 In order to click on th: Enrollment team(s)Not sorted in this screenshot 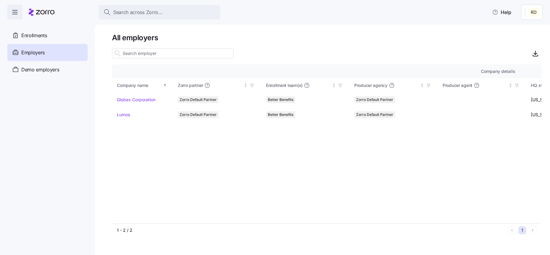, I will do `click(305, 85)`.